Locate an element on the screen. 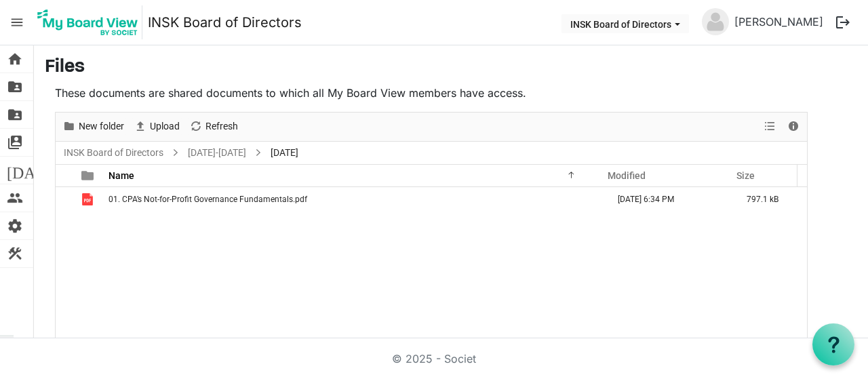 This screenshot has width=868, height=379. button: INSK Board of Directors dropdownbutton is located at coordinates (626, 24).